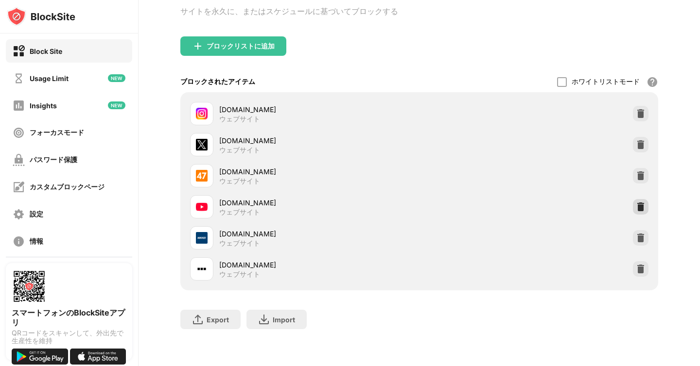  I want to click on img: insights-off.svg, so click(18, 105).